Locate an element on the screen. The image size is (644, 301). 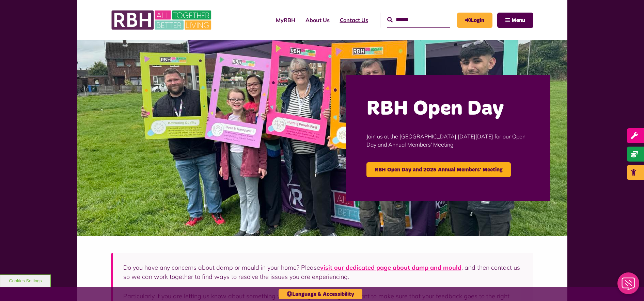
button: Navigation is located at coordinates (515, 20).